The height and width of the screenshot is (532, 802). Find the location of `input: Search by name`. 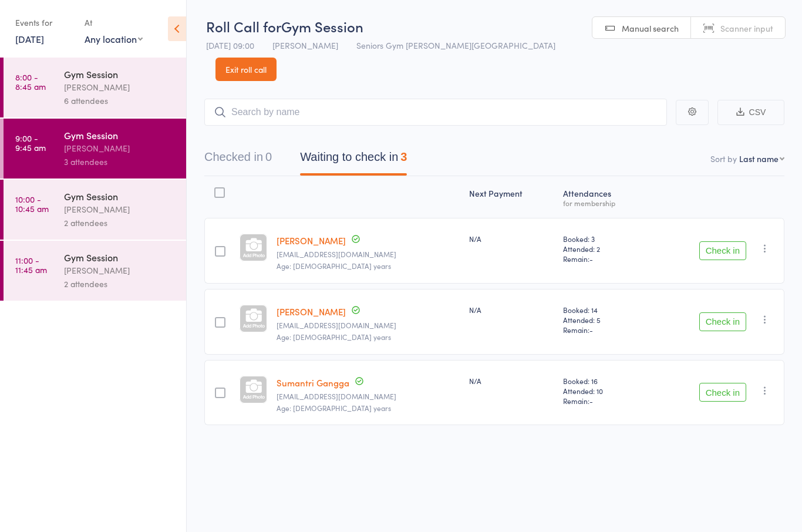

input: Search by name is located at coordinates (435, 112).